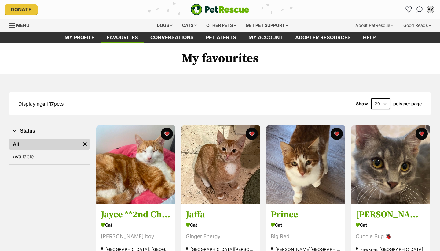 The height and width of the screenshot is (251, 440). Describe the element at coordinates (430, 9) in the screenshot. I see `button: My account` at that location.